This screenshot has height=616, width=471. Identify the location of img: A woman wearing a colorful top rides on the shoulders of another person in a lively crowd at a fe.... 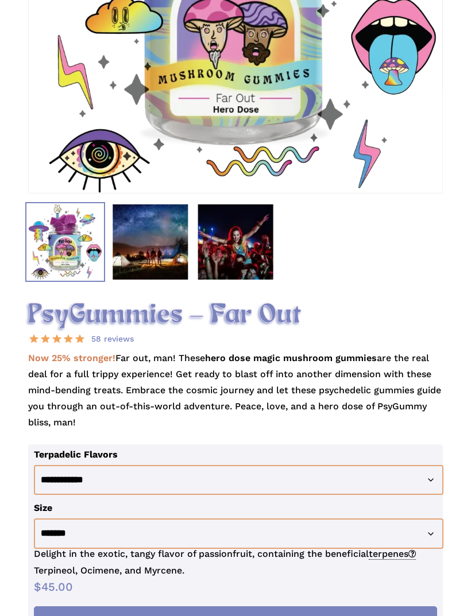
(235, 242).